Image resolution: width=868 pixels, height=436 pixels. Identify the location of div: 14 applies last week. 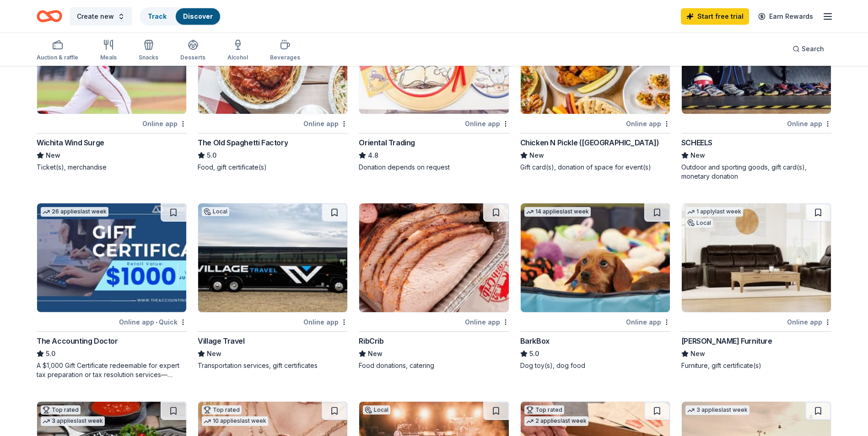
(557, 212).